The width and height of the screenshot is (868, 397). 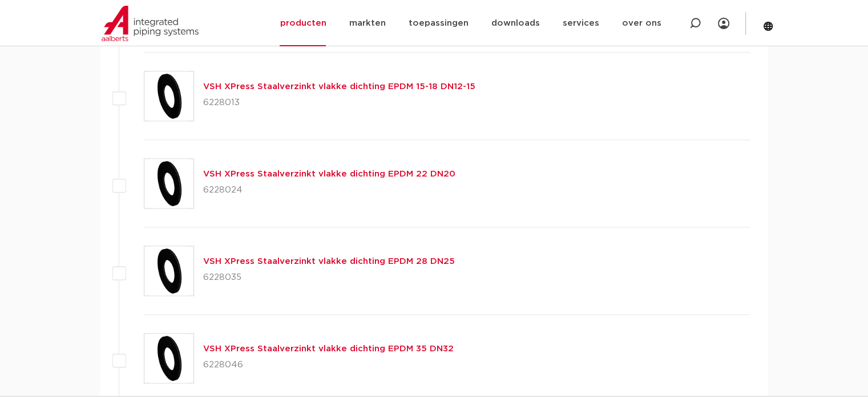 What do you see at coordinates (328, 365) in the screenshot?
I see `p: 6228046` at bounding box center [328, 365].